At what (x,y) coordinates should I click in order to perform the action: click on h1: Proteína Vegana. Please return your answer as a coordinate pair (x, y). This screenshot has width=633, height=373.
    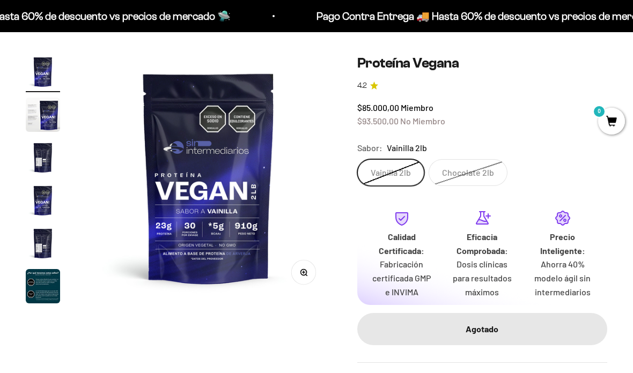
    Looking at the image, I should click on (482, 63).